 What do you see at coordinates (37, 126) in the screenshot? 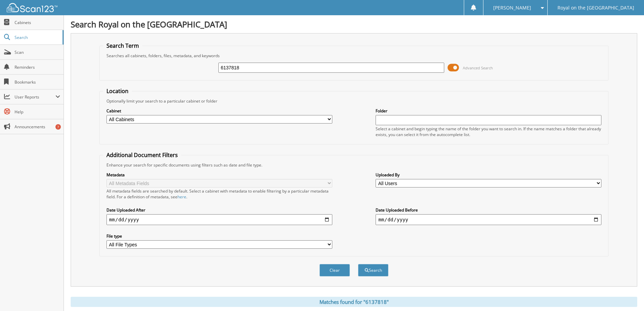
I see `span: Announcements` at bounding box center [37, 126].